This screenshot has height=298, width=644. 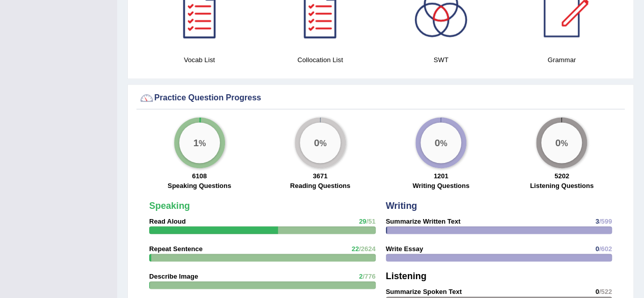 What do you see at coordinates (176, 248) in the screenshot?
I see `strong: Repeat Sentence` at bounding box center [176, 248].